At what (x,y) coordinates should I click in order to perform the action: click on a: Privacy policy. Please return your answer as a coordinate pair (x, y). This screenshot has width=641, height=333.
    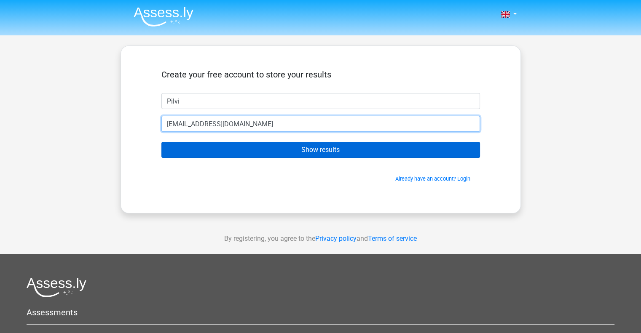
    Looking at the image, I should click on (336, 239).